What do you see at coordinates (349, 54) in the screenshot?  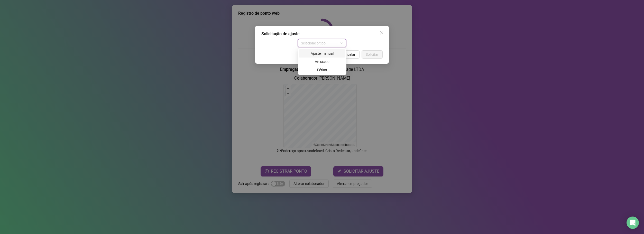 I see `button: Cancelar` at bounding box center [349, 54].